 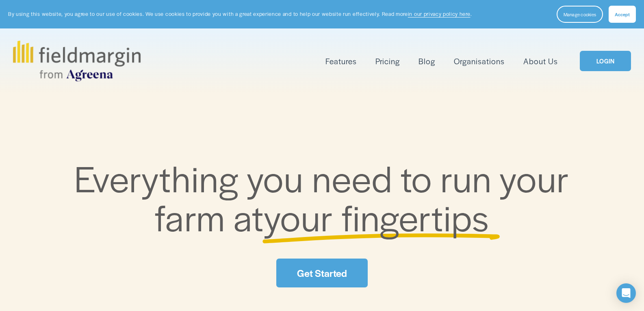 What do you see at coordinates (622, 14) in the screenshot?
I see `span: Accept` at bounding box center [622, 14].